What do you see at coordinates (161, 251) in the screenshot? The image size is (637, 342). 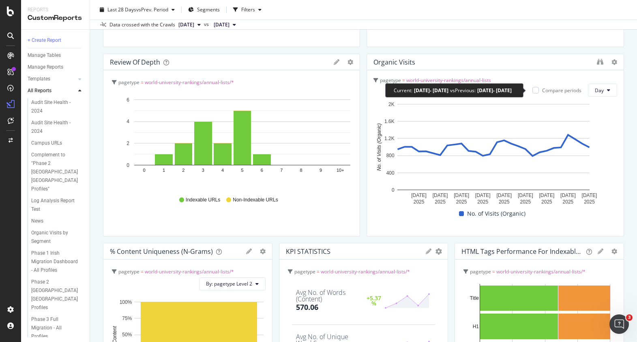 I see `div: % Content Uniqueness (N-Grams)` at bounding box center [161, 251].